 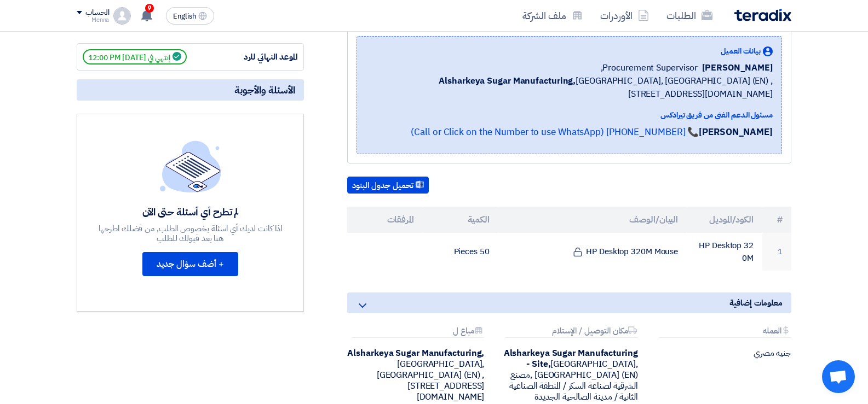 I want to click on th: البيان/الوصف, so click(x=592, y=220).